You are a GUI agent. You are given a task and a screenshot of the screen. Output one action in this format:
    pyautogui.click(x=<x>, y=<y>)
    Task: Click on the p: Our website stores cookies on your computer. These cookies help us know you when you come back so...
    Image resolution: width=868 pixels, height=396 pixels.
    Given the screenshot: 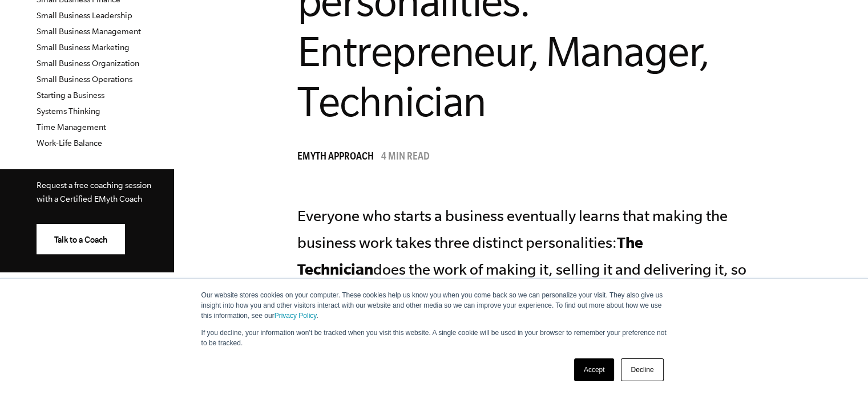 What is the action you would take?
    pyautogui.click(x=434, y=306)
    